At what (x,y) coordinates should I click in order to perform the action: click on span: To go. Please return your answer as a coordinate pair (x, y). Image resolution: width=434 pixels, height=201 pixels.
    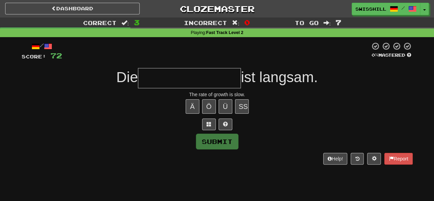
    Looking at the image, I should click on (306, 23).